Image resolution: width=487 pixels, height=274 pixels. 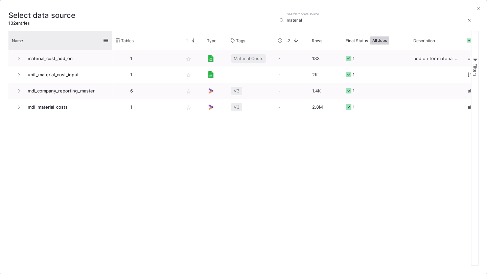 What do you see at coordinates (127, 41) in the screenshot?
I see `span: Tables` at bounding box center [127, 41].